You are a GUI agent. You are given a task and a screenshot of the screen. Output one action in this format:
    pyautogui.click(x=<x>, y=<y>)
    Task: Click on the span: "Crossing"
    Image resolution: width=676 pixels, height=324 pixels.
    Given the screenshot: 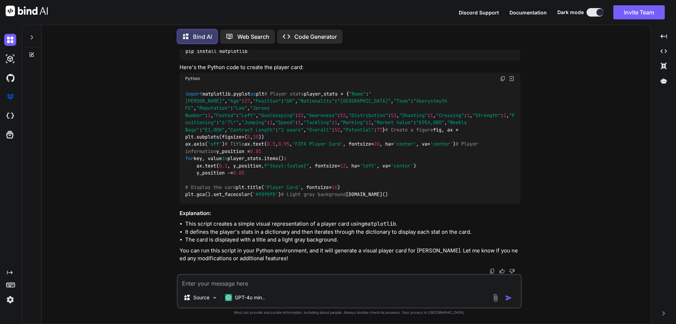 What is the action you would take?
    pyautogui.click(x=450, y=115)
    